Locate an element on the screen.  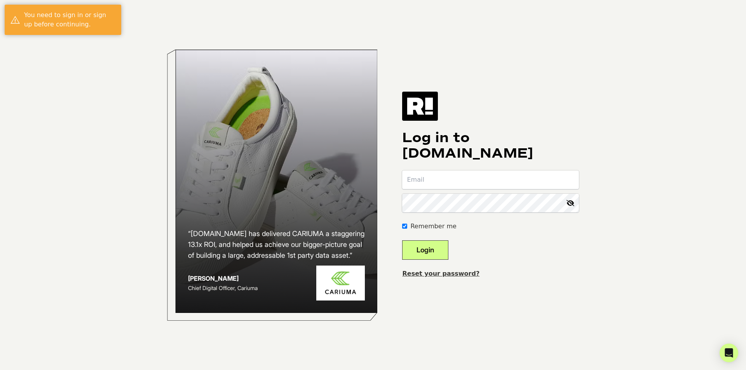
div: You need to sign in or sign up before continuing. is located at coordinates (70, 20).